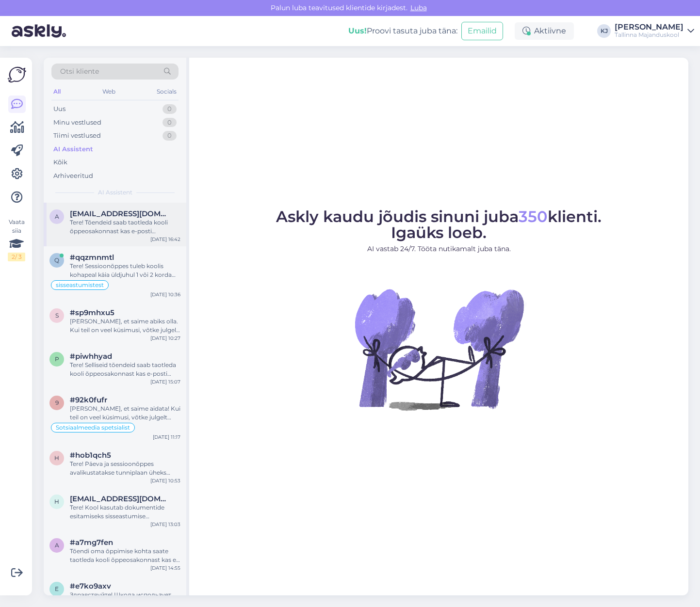 The height and width of the screenshot is (607, 700). What do you see at coordinates (125, 513) in the screenshot?
I see `div: Tere! Kool kasutab dokumentide esitamiseks sisseastumise infosüsteemi SAIS. Avalduse saate esitad...` at bounding box center [125, 513].